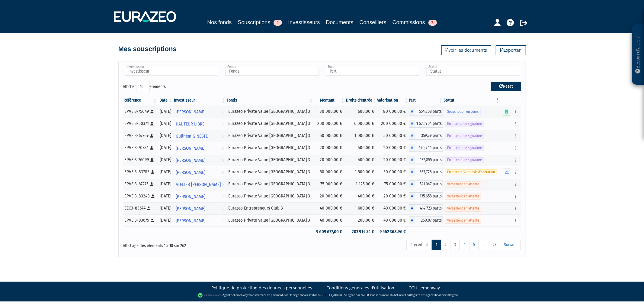 Image resolution: width=644 pixels, height=306 pixels. I want to click on span: 137,855 parts, so click(429, 160).